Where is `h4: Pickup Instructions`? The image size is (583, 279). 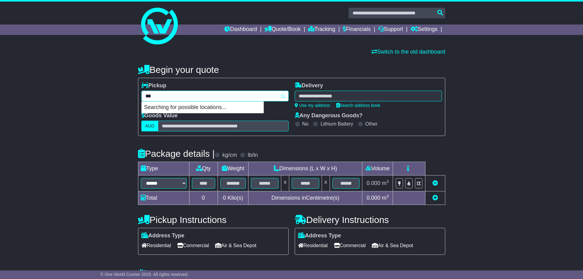 h4: Pickup Instructions is located at coordinates (213, 220).